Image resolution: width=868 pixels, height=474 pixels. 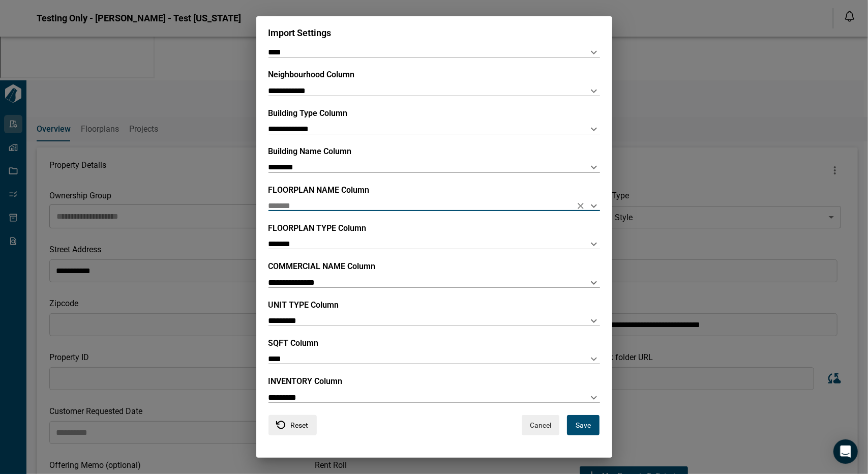 What do you see at coordinates (310, 151) in the screenshot?
I see `span: Building Name Column` at bounding box center [310, 151].